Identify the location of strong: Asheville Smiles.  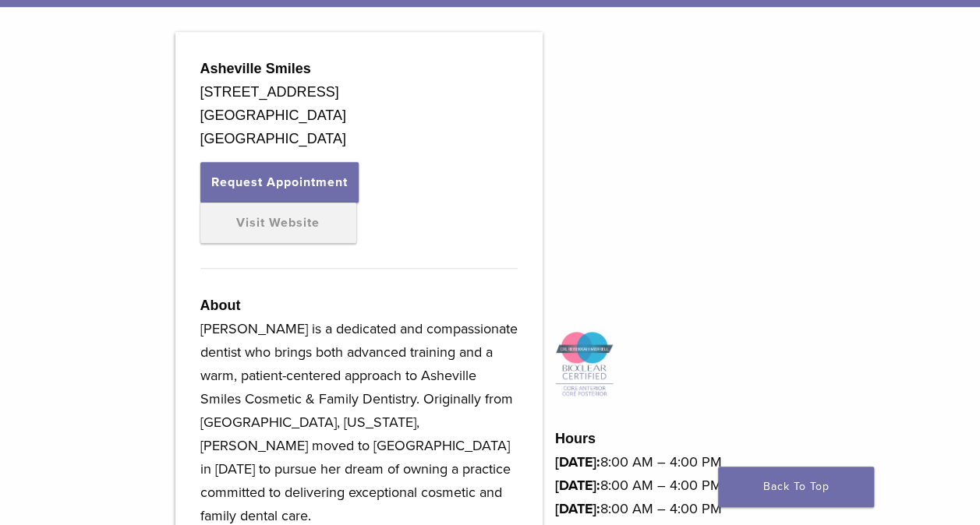
(256, 69).